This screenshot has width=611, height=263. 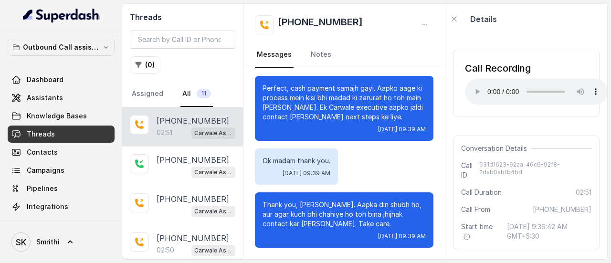 What do you see at coordinates (61, 47) in the screenshot?
I see `button: Outbound Call assistant` at bounding box center [61, 47].